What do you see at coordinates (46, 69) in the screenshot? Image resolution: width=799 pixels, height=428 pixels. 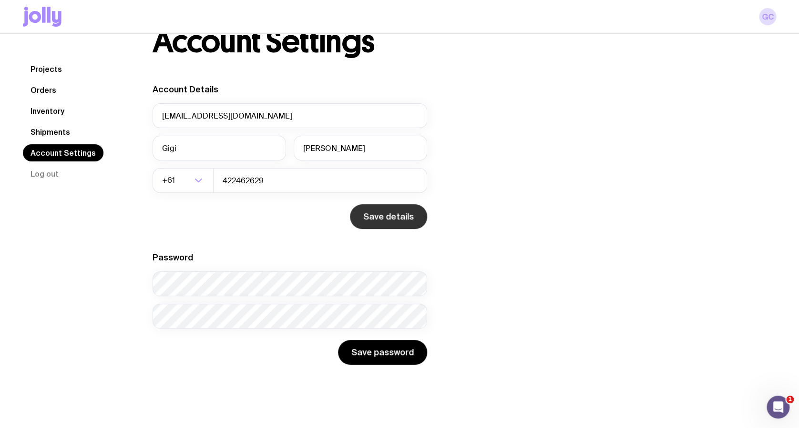 I see `a: Projects` at bounding box center [46, 69].